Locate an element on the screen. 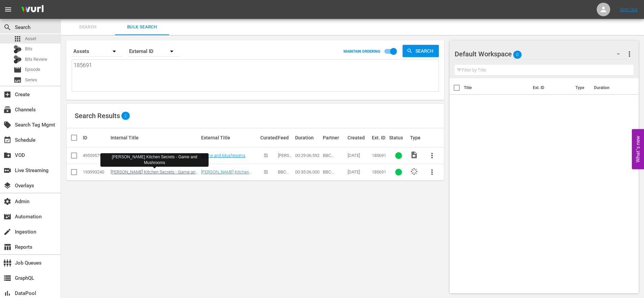  div: Bits is located at coordinates (18, 50).